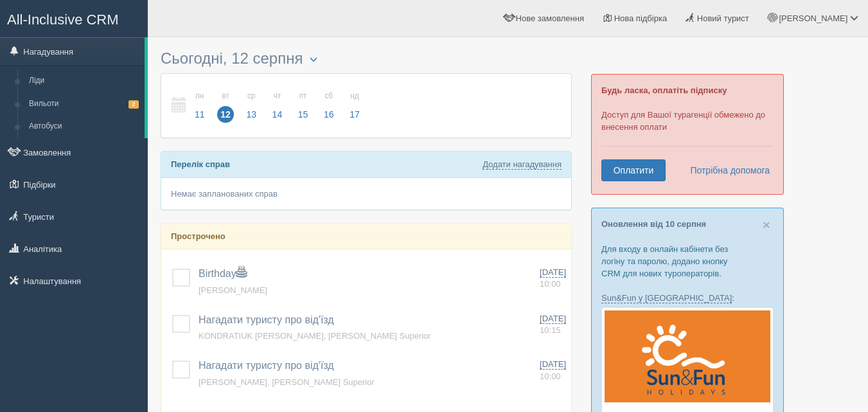 The height and width of the screenshot is (412, 868). Describe the element at coordinates (654, 224) in the screenshot. I see `a: Оновлення від 10 серпня` at that location.